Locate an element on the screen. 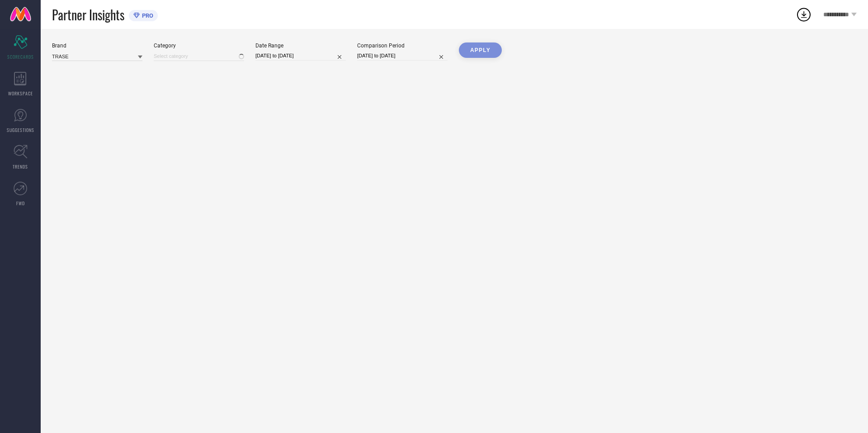 The height and width of the screenshot is (433, 868). span: SUGGESTIONS is located at coordinates (20, 130).